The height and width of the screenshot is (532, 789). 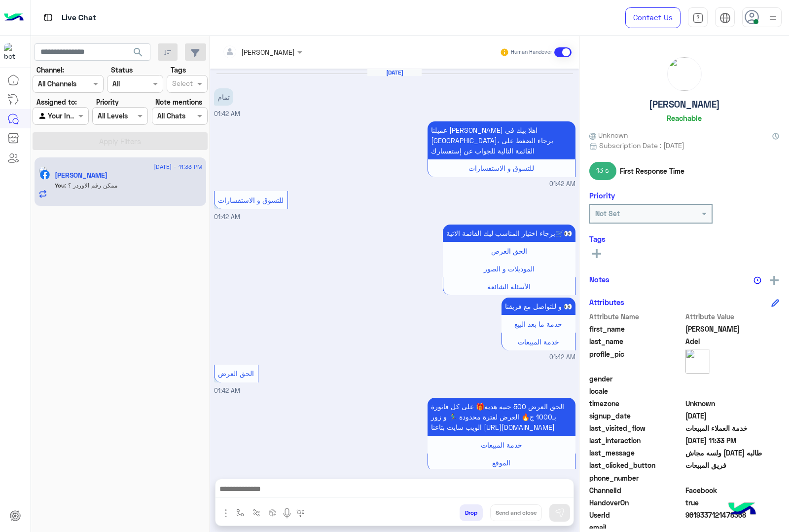 What do you see at coordinates (733, 428) in the screenshot?
I see `span: خدمة العملاء المبيعات` at bounding box center [733, 428].